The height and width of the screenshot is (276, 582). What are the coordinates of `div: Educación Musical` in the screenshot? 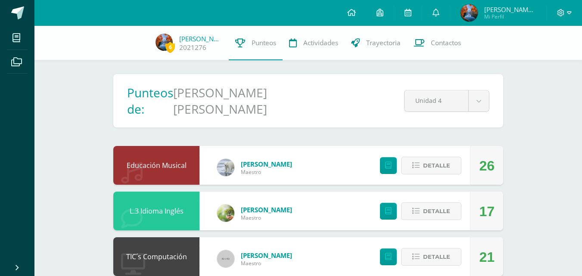 It's located at (156, 165).